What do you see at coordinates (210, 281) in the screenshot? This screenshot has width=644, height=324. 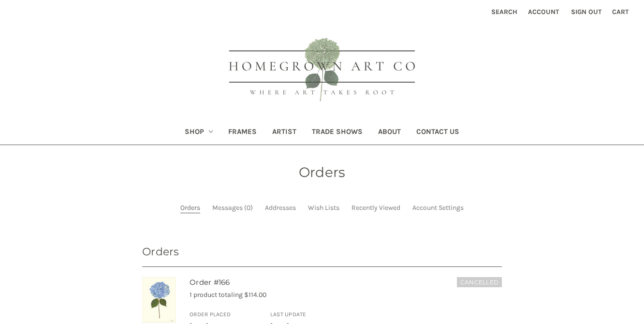 I see `a: Order #166` at bounding box center [210, 281].